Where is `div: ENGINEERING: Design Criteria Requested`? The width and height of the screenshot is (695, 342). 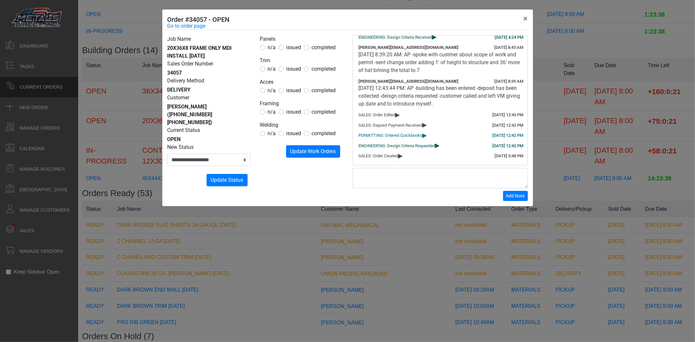
div: ENGINEERING: Design Criteria Requested is located at coordinates (440, 146).